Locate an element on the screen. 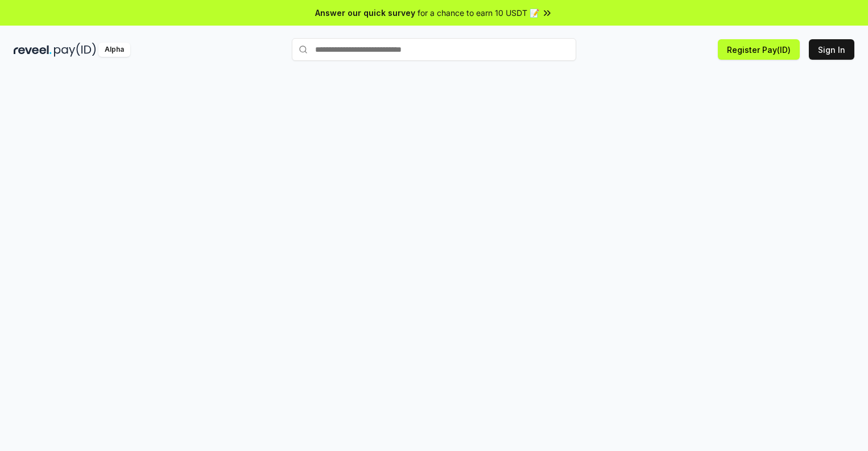 Image resolution: width=868 pixels, height=451 pixels. span: Answer our quick survey is located at coordinates (365, 13).